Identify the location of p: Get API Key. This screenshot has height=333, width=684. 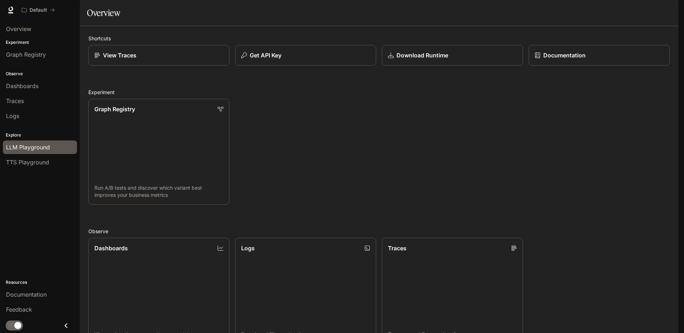
(265, 55).